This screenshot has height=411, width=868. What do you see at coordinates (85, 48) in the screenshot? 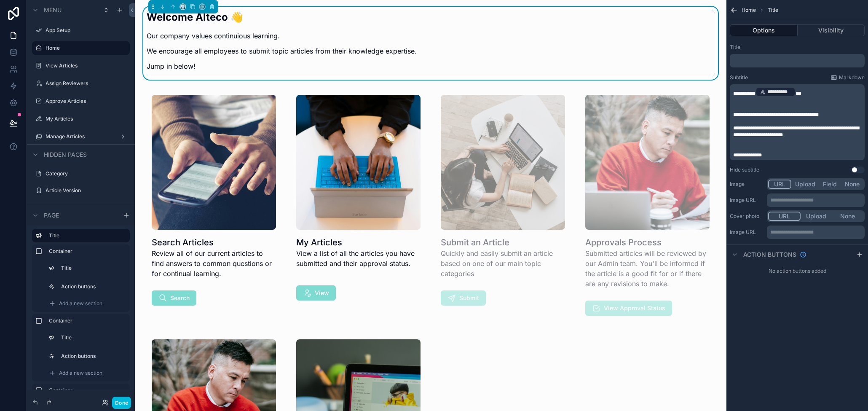
I see `a: Home` at bounding box center [85, 48].